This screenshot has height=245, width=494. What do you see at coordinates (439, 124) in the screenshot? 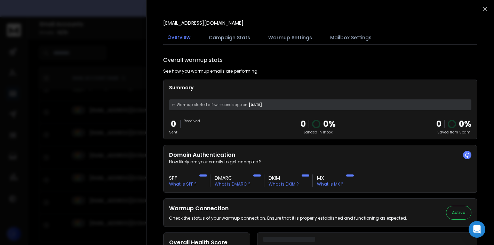
I see `strong: 0` at bounding box center [439, 124].